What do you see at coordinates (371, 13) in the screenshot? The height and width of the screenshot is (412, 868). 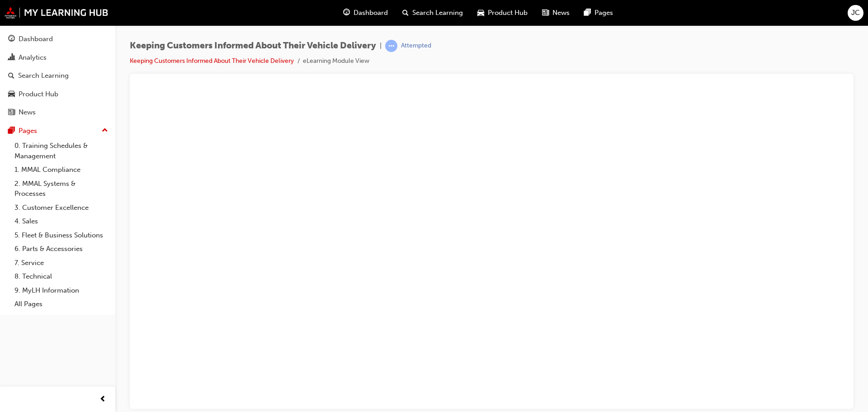 I see `span: Dashboard` at bounding box center [371, 13].